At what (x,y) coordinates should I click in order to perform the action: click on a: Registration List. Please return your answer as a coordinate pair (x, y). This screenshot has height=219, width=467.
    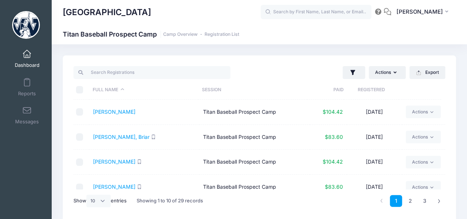
    Looking at the image, I should click on (222, 34).